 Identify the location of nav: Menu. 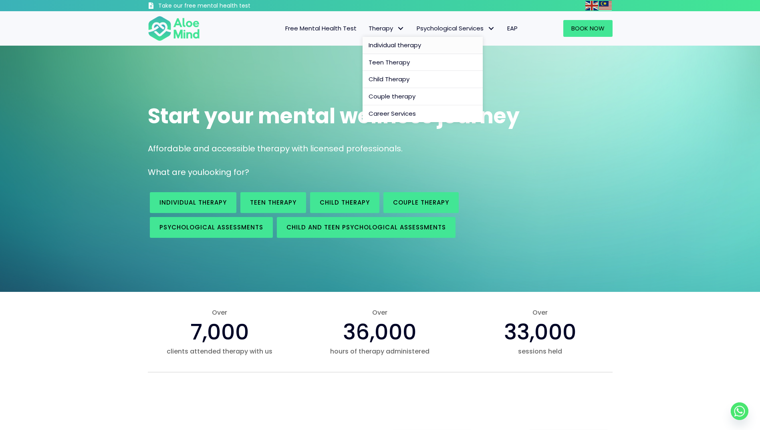
(367, 28).